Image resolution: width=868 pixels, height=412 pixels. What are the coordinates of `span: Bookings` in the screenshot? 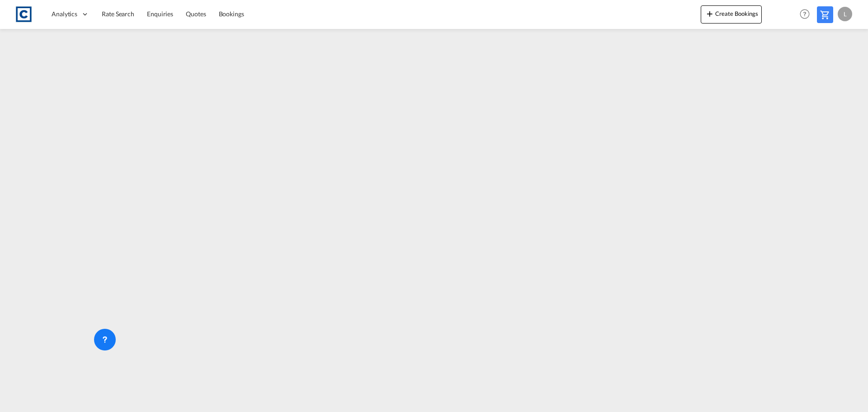 It's located at (232, 13).